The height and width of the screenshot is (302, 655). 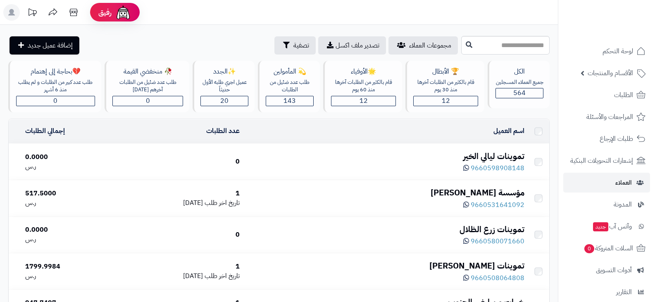 I want to click on a: 9660598908148, so click(x=494, y=168).